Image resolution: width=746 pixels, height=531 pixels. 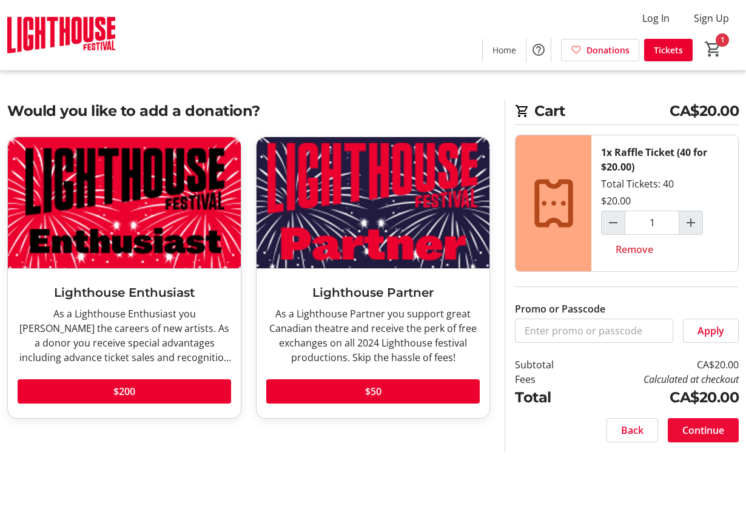 What do you see at coordinates (594, 331) in the screenshot?
I see `input: Enter promo or passcode` at bounding box center [594, 331].